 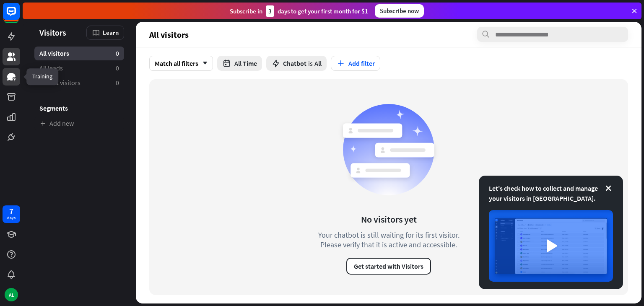 What do you see at coordinates (310, 63) in the screenshot?
I see `span: is` at bounding box center [310, 63].